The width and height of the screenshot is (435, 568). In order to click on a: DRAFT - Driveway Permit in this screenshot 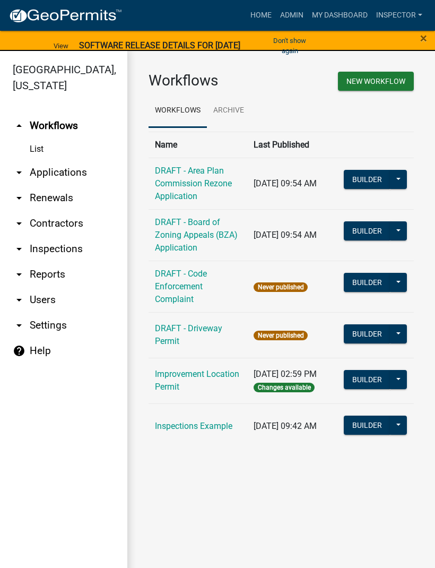, I will do `click(188, 334)`.